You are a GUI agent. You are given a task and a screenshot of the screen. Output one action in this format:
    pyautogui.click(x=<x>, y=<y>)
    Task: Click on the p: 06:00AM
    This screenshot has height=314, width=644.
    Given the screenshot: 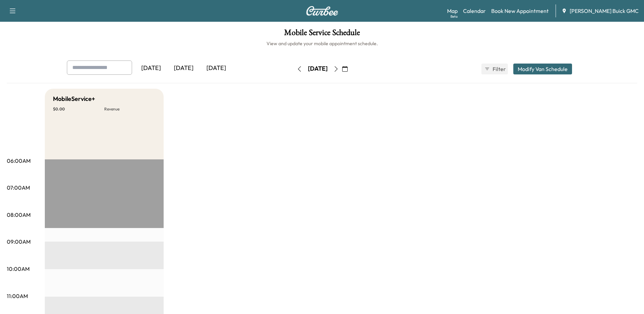 What is the action you would take?
    pyautogui.click(x=19, y=161)
    